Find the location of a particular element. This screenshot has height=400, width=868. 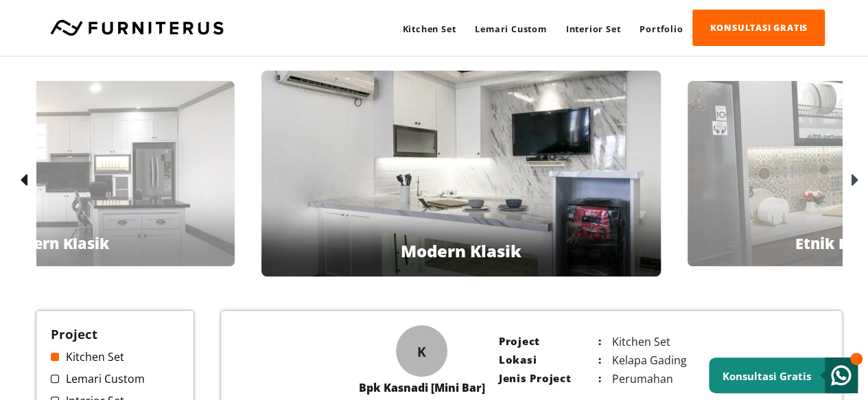

div: Bpk Kasnadi [Mini Bar] is located at coordinates (422, 388).